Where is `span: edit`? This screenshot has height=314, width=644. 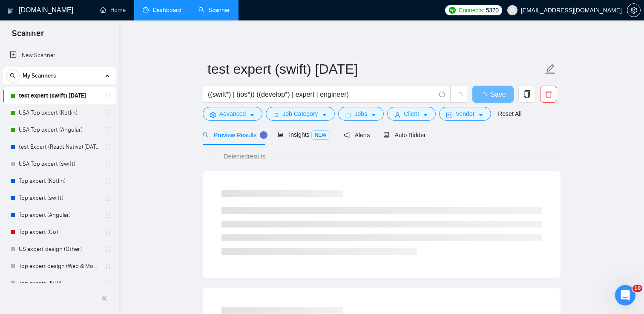 span: edit is located at coordinates (550, 69).